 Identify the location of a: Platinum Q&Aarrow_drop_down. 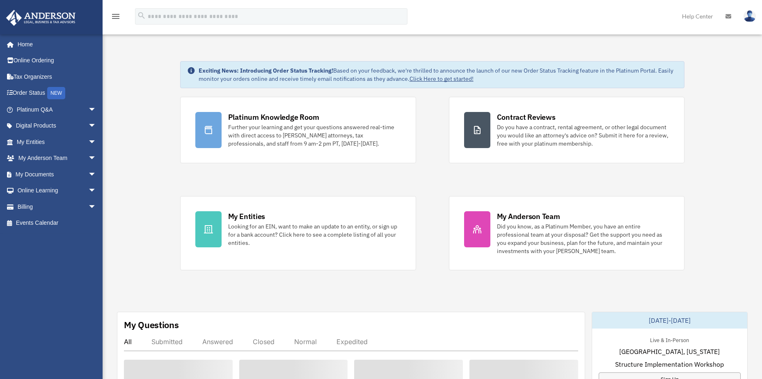
(57, 110).